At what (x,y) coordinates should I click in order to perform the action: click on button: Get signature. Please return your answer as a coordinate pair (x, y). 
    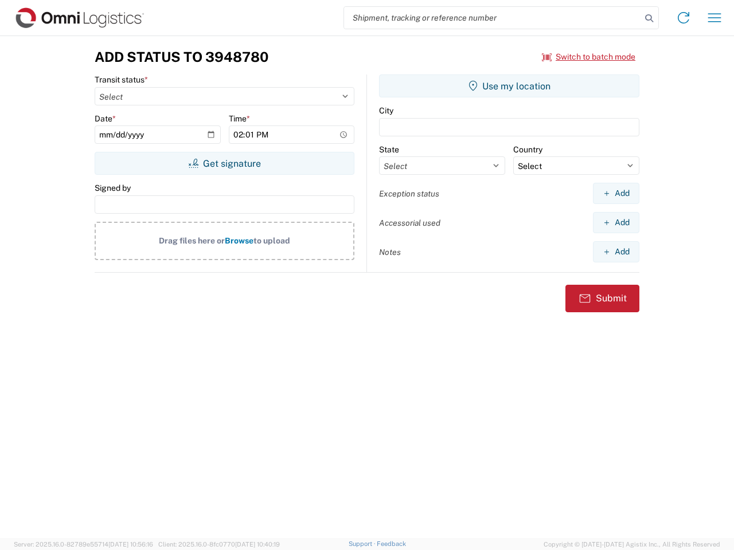
    Looking at the image, I should click on (224, 163).